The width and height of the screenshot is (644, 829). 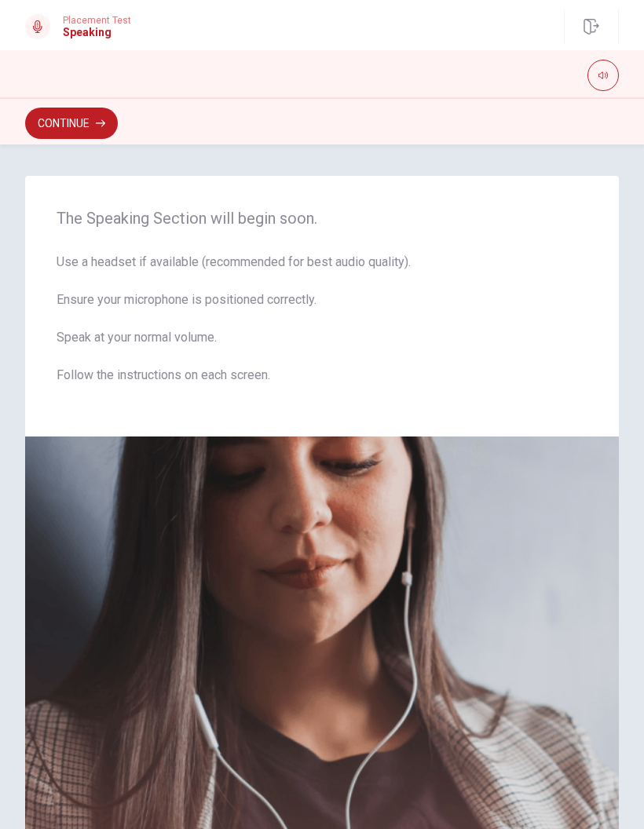 I want to click on span: Use a headset if available (recommended for best audio quality). Ensure your microphone is positi..., so click(x=322, y=328).